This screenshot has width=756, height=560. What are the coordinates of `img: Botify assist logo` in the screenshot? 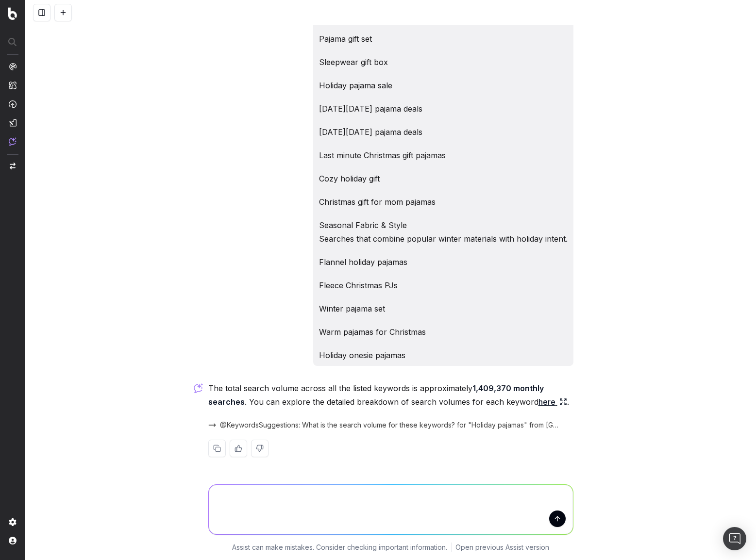 It's located at (198, 389).